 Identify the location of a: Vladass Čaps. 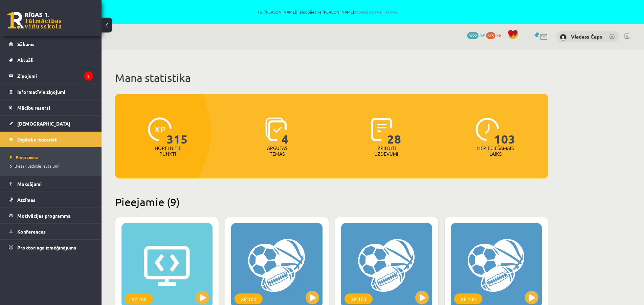
(586, 36).